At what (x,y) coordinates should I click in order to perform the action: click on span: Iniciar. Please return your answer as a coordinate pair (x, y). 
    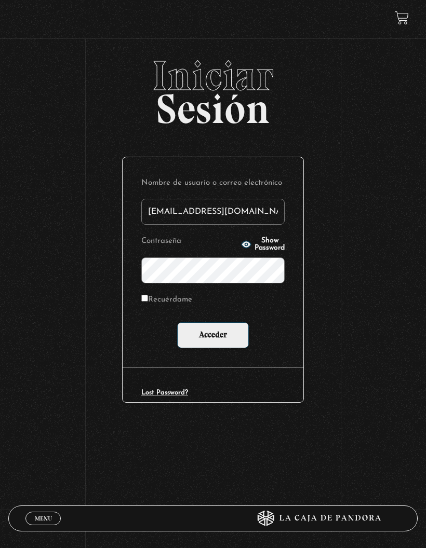
    Looking at the image, I should click on (212, 76).